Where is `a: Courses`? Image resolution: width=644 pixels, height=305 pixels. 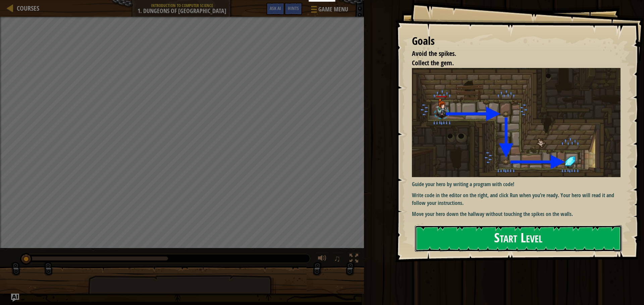 a: Courses is located at coordinates (26, 8).